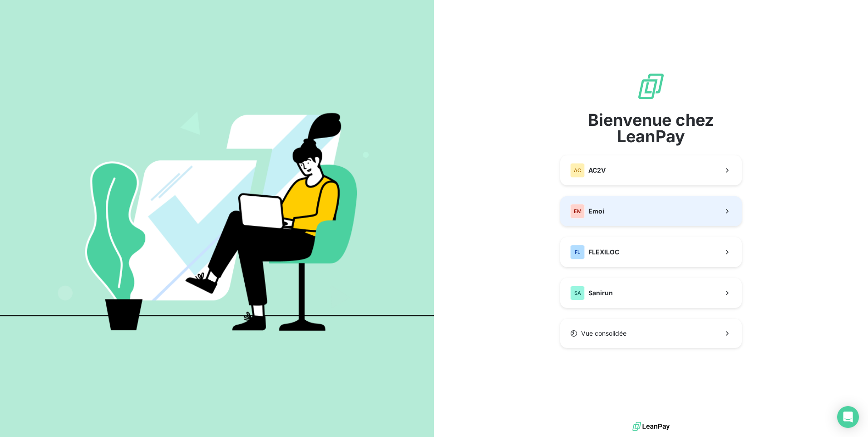 Image resolution: width=868 pixels, height=437 pixels. Describe the element at coordinates (601, 293) in the screenshot. I see `span: Sanirun` at that location.